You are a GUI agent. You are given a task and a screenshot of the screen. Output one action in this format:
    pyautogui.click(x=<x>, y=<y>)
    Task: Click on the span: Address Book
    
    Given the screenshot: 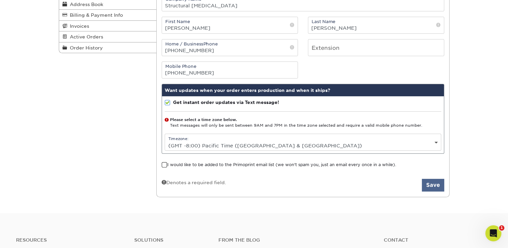 What is the action you would take?
    pyautogui.click(x=85, y=4)
    